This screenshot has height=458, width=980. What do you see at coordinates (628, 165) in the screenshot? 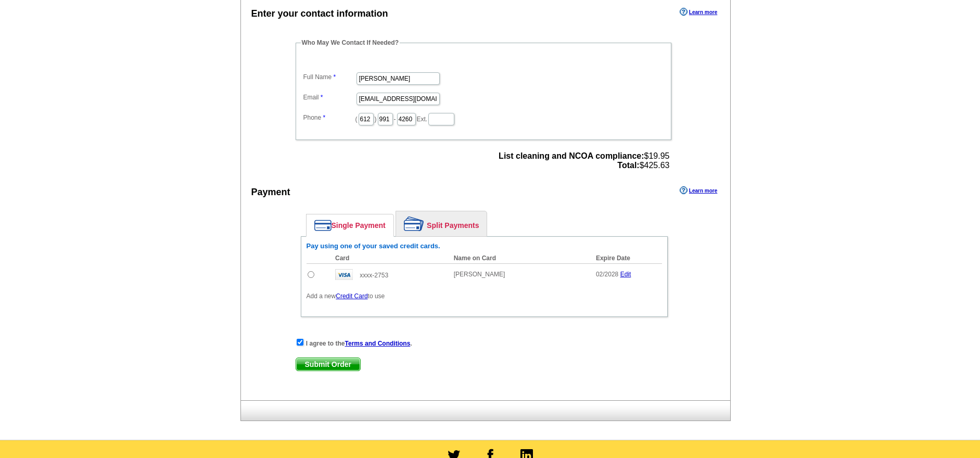
I see `strong: Total:` at bounding box center [628, 165].